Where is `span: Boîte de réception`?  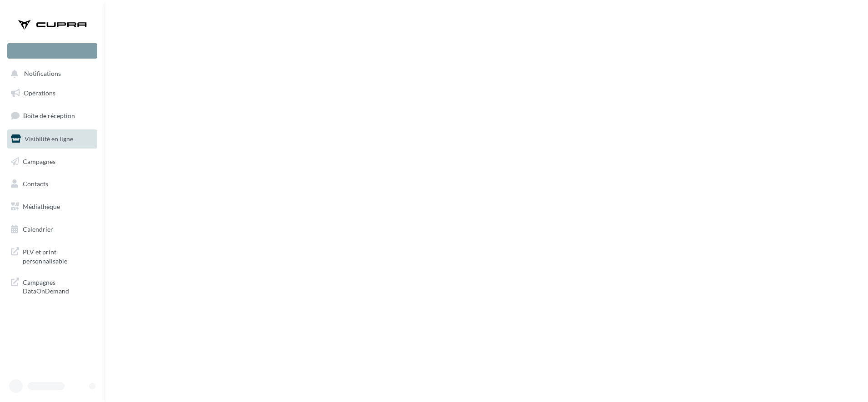
span: Boîte de réception is located at coordinates (49, 115).